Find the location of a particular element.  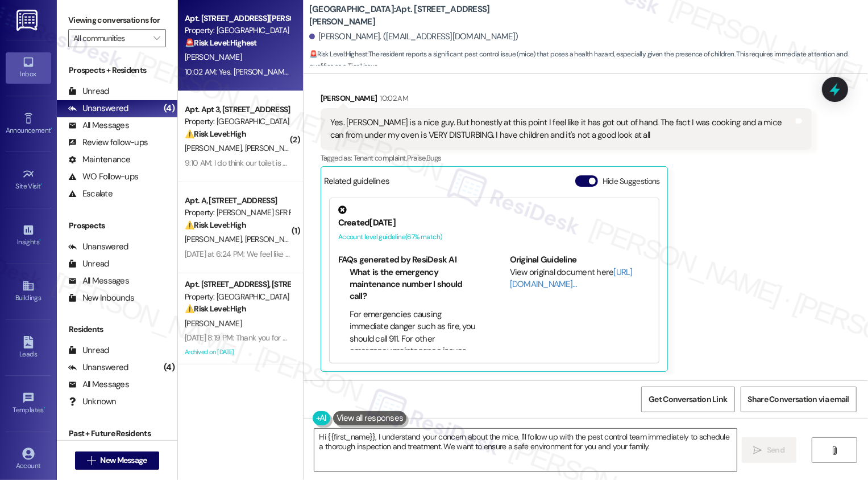

div: Residents is located at coordinates (117, 329).